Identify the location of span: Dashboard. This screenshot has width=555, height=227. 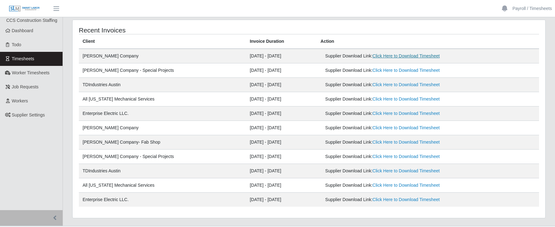
(23, 31).